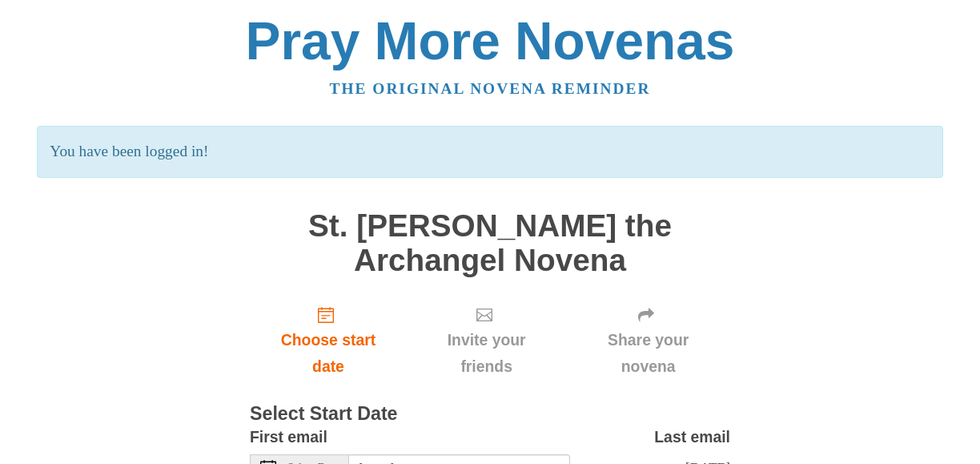 The image size is (980, 464). What do you see at coordinates (648, 353) in the screenshot?
I see `span: Share your novena` at bounding box center [648, 353].